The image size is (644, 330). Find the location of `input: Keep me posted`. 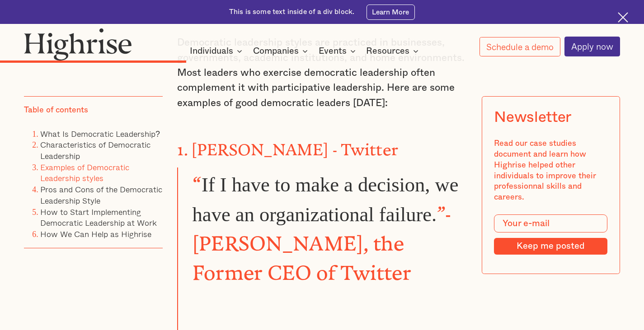

input: Keep me posted is located at coordinates (551, 246).